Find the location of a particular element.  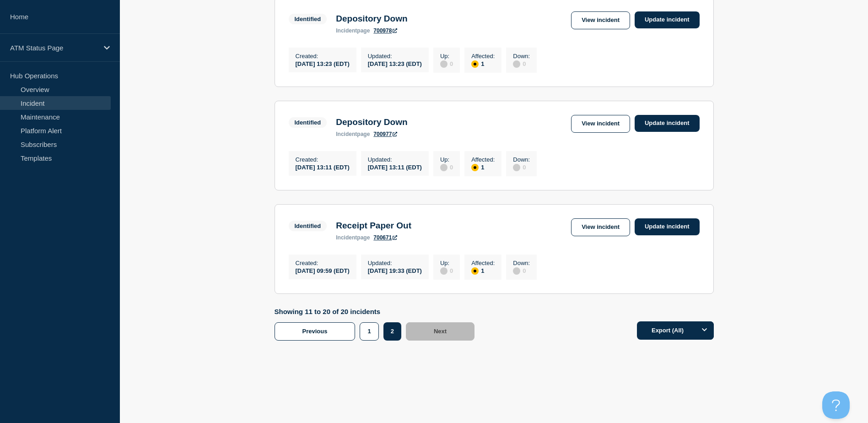

p: ATM Status Page is located at coordinates (54, 48).